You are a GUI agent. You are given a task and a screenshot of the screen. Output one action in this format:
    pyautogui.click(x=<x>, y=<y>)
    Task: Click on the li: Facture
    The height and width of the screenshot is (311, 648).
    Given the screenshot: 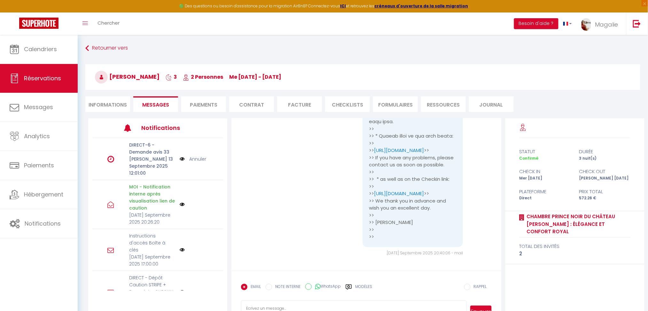 What is the action you would take?
    pyautogui.click(x=299, y=104)
    